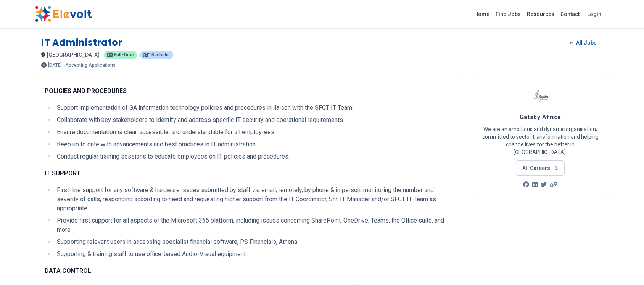 This screenshot has height=285, width=644. Describe the element at coordinates (252, 199) in the screenshot. I see `li: First-line support for any software & hardware issues submitted by staff via email, remotely, by ...` at that location.